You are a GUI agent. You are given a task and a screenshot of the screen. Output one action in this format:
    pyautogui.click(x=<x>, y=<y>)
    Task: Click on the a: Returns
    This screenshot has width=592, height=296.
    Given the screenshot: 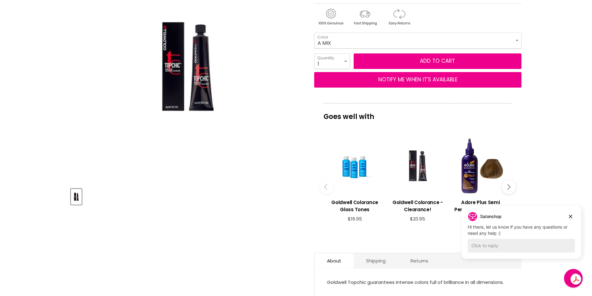 What is the action you would take?
    pyautogui.click(x=419, y=261)
    